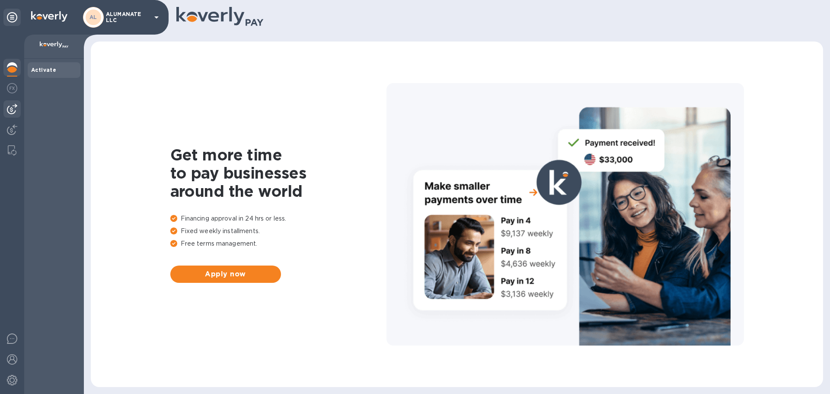 Image resolution: width=830 pixels, height=394 pixels. I want to click on div: Unpin categories, so click(12, 17).